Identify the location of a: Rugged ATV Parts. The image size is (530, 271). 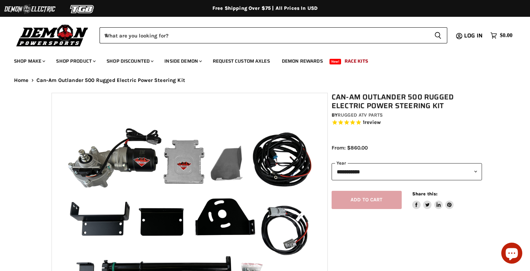
(360, 115).